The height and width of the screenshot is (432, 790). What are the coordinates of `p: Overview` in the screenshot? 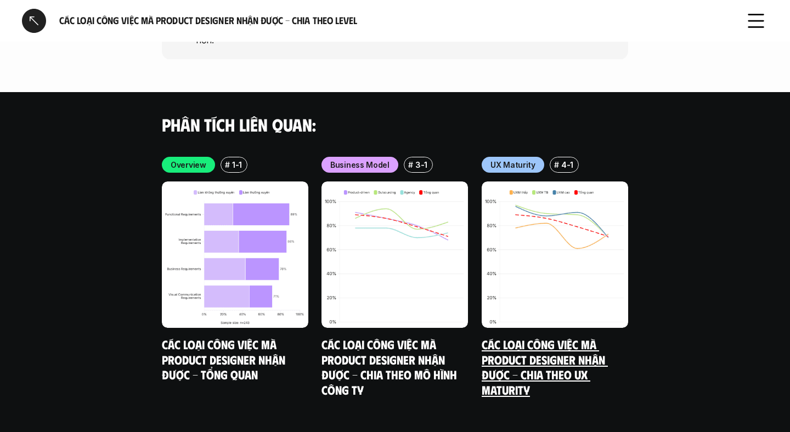 It's located at (188, 165).